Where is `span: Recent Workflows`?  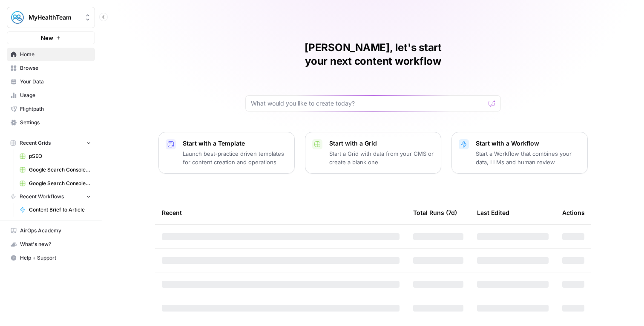 span: Recent Workflows is located at coordinates (42, 197).